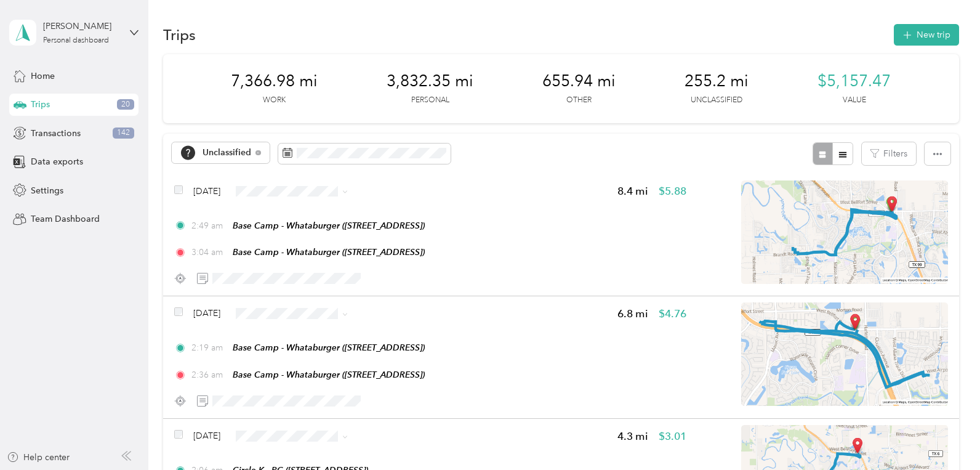 This screenshot has width=980, height=470. Describe the element at coordinates (38, 457) in the screenshot. I see `button: Help center` at that location.